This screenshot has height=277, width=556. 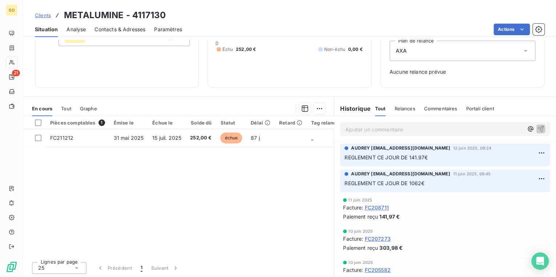 I want to click on div: Échue le, so click(x=167, y=123).